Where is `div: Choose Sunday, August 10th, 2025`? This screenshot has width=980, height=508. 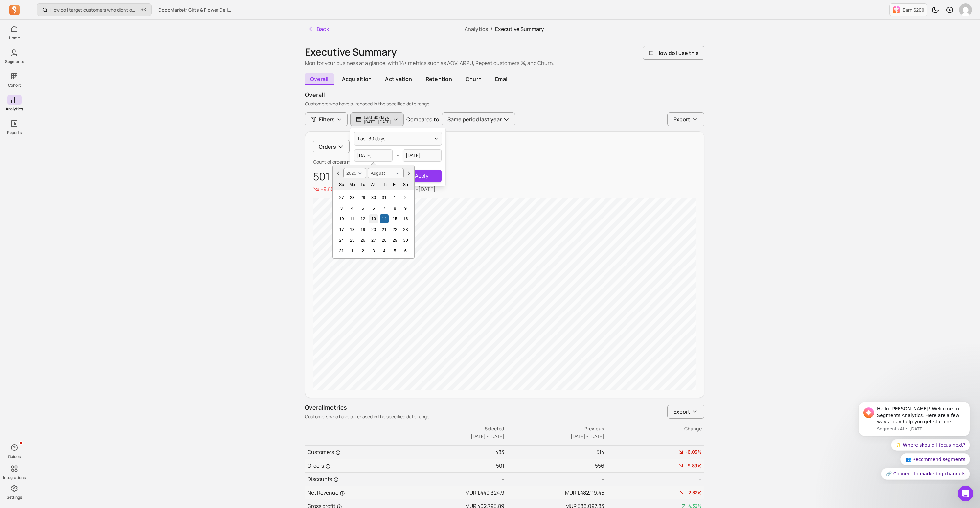 div: Choose Sunday, August 10th, 2025 is located at coordinates (341, 219).